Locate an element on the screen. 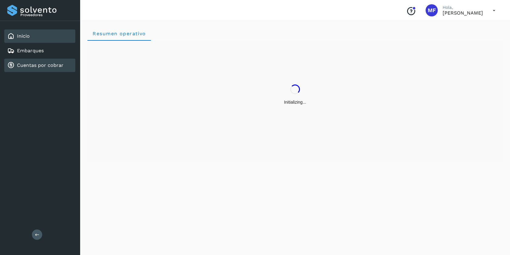 Image resolution: width=510 pixels, height=255 pixels. div: Embarques is located at coordinates (40, 51).